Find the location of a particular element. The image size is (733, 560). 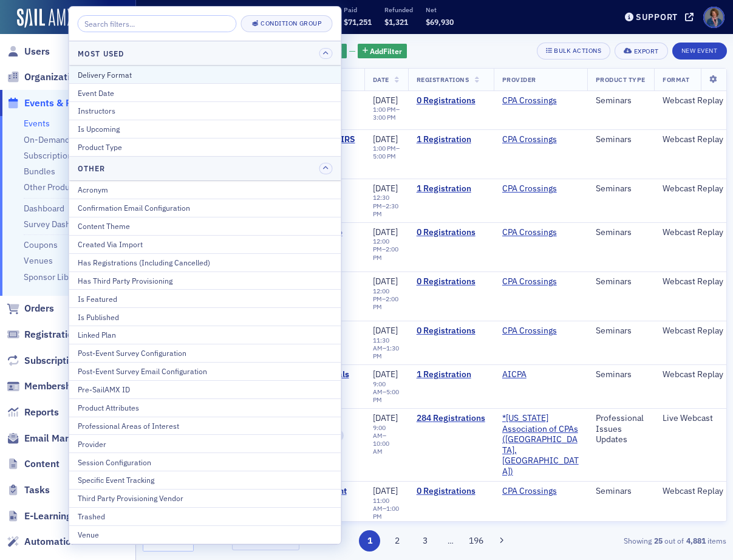

a: Venues is located at coordinates (38, 261).